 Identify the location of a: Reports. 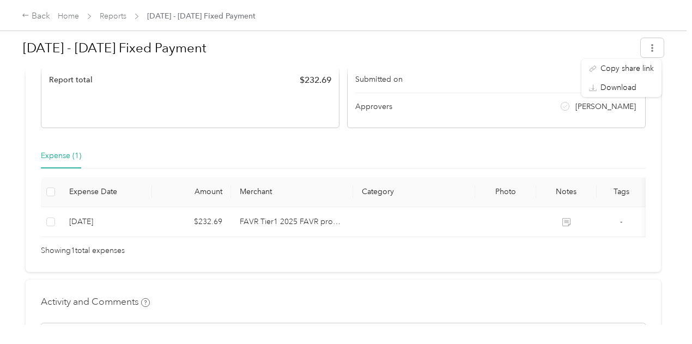
(113, 16).